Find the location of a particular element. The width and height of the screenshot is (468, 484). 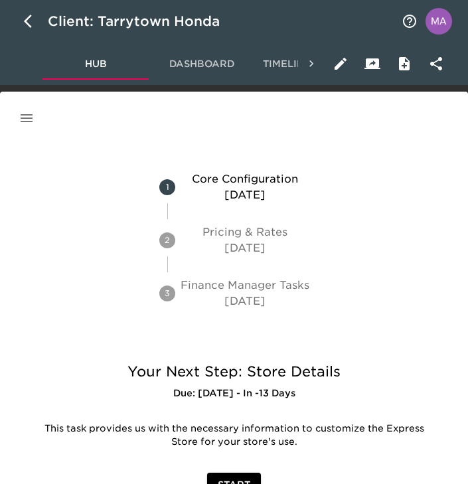

button: Edit Hub is located at coordinates (341, 64).